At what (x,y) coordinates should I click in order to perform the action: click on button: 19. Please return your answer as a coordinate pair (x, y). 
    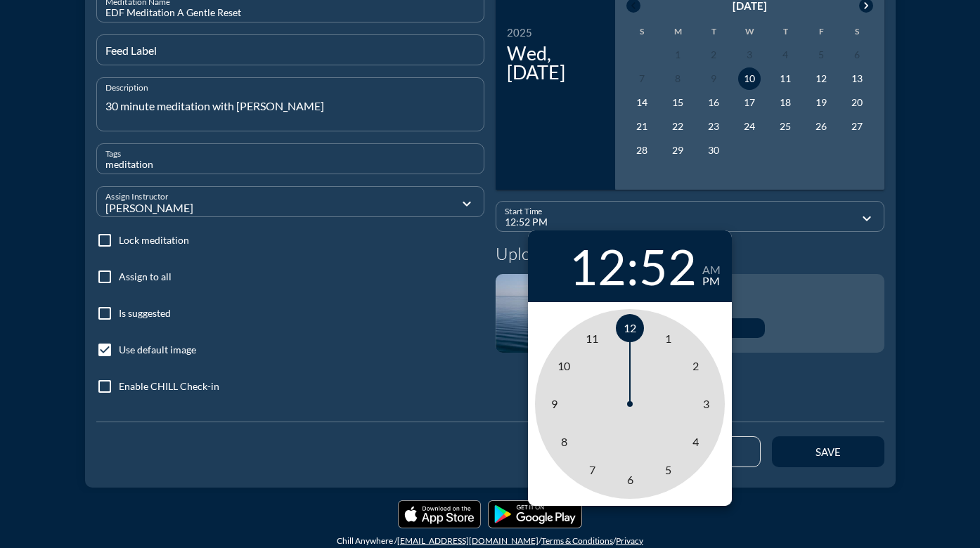
    Looking at the image, I should click on (821, 103).